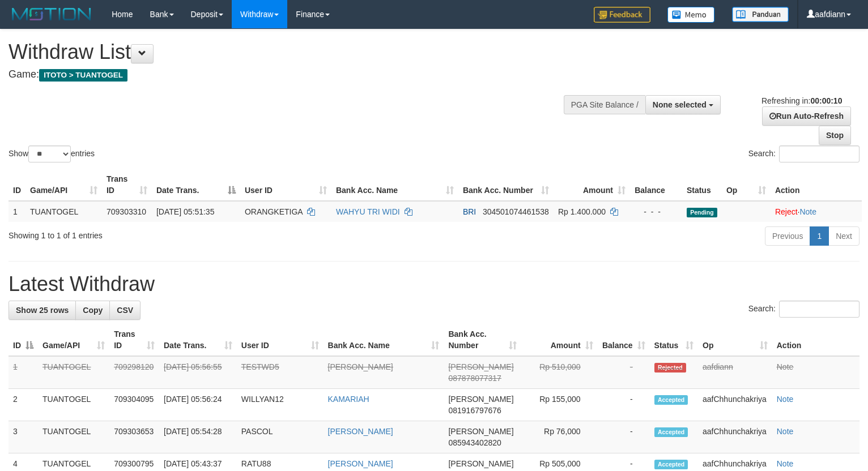 This screenshot has width=868, height=471. I want to click on button: None selected, so click(683, 104).